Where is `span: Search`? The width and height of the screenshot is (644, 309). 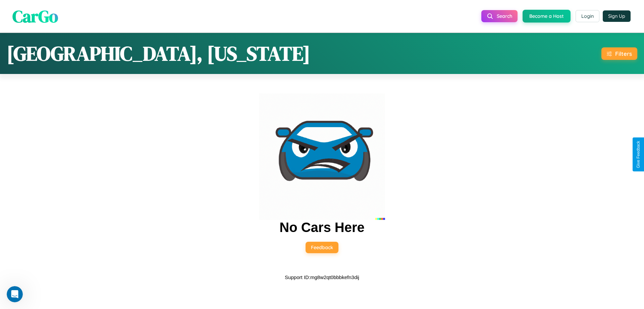
span: Search is located at coordinates (505, 16).